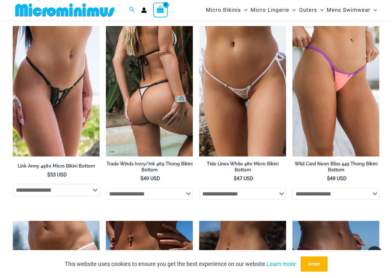 This screenshot has width=392, height=278. What do you see at coordinates (243, 91) in the screenshot?
I see `img: Tide Lines White 480 Micro 01` at bounding box center [243, 91].